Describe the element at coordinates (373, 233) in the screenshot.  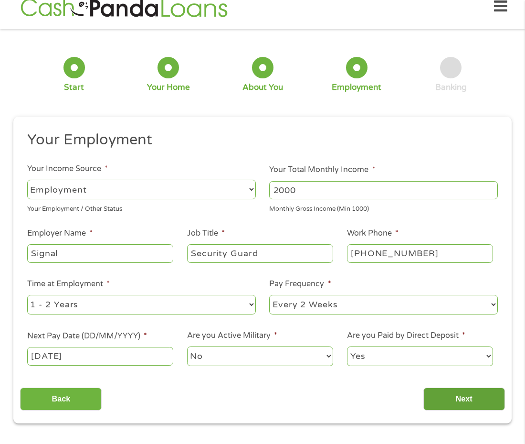
I see `label: Work Phone` at that location.